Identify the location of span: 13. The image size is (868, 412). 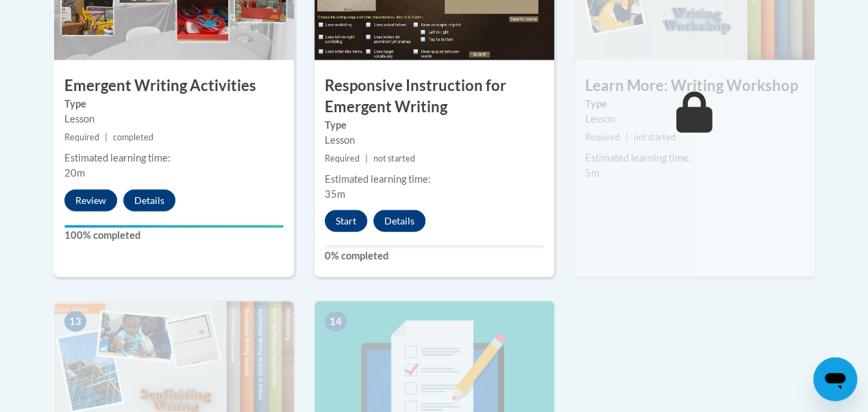
(75, 322).